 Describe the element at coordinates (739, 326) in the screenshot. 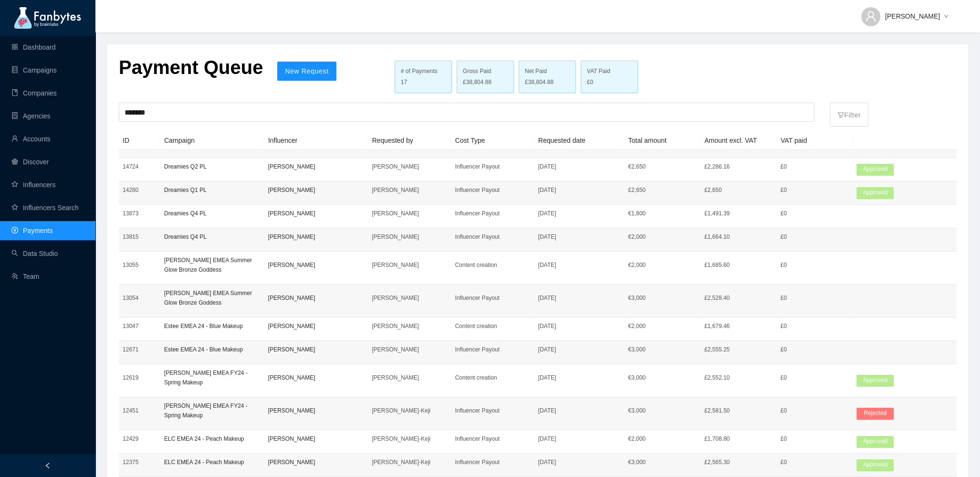

I see `p: £1,679.46` at that location.